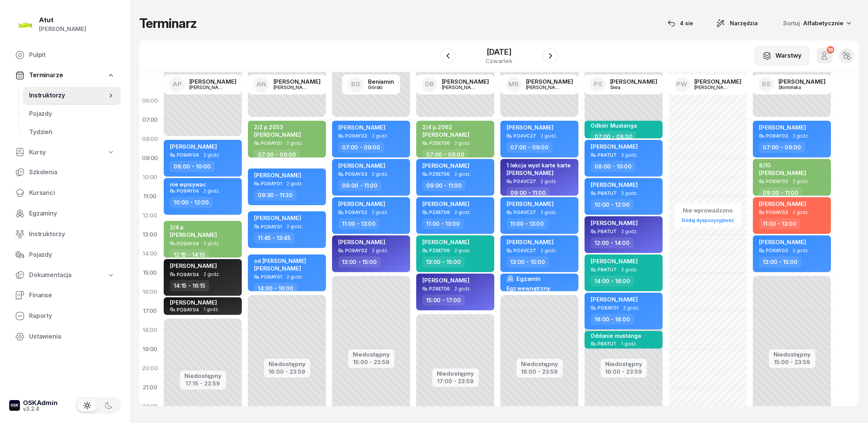  Describe the element at coordinates (65, 152) in the screenshot. I see `a: Kursy` at that location.